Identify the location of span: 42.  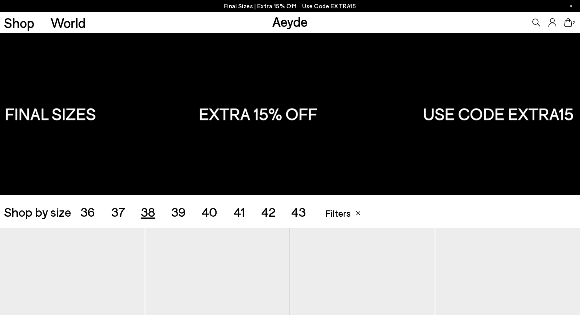
(268, 211).